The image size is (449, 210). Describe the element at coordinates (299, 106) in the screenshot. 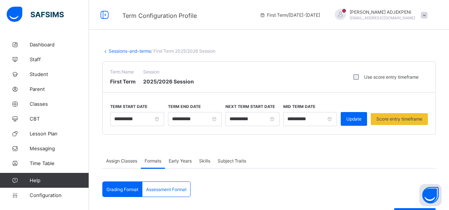

I see `label: Mid Term Date` at that location.